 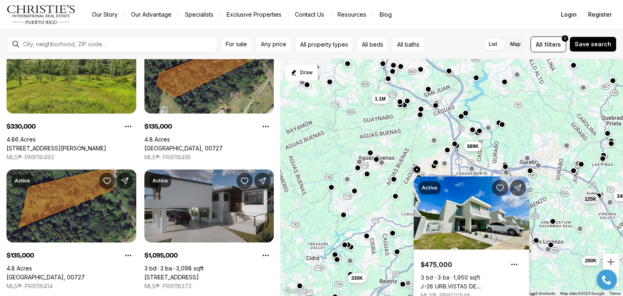 What do you see at coordinates (324, 44) in the screenshot?
I see `button: All property types` at bounding box center [324, 44].